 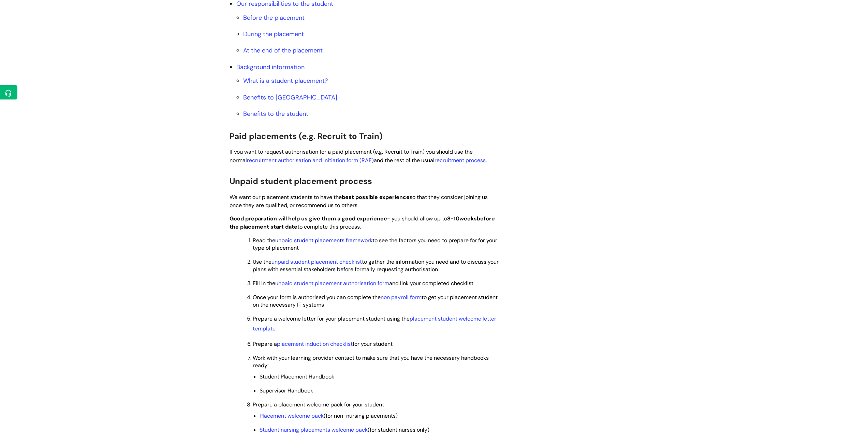 What do you see at coordinates (297, 376) in the screenshot?
I see `span: Student Placement Handbook` at bounding box center [297, 376].